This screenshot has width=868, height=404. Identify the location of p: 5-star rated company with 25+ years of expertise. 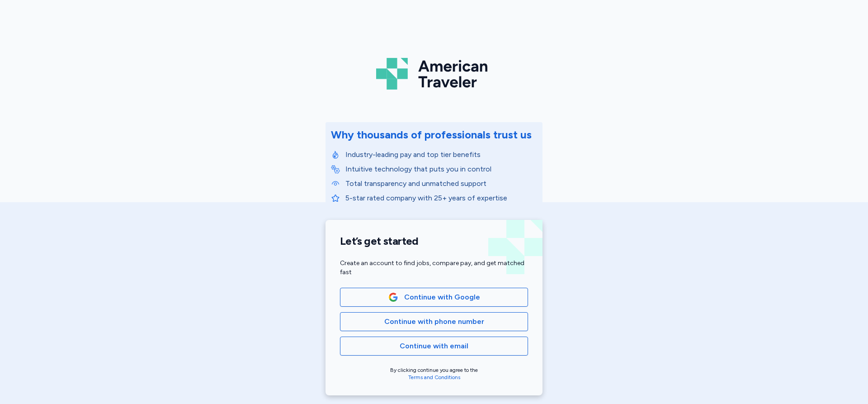
(442, 198).